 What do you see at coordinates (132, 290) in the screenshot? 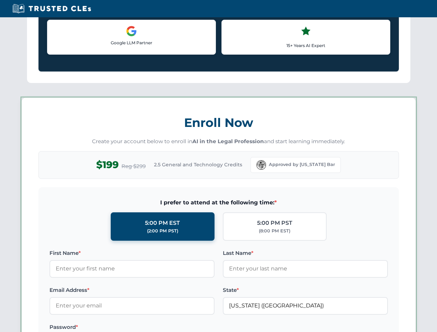
I see `label: Email Address` at bounding box center [132, 290].